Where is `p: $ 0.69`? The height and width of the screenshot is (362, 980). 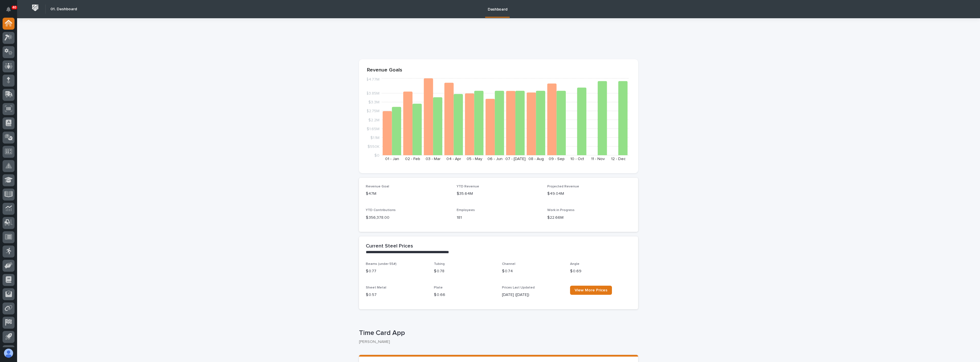 p: $ 0.69 is located at coordinates (601, 271).